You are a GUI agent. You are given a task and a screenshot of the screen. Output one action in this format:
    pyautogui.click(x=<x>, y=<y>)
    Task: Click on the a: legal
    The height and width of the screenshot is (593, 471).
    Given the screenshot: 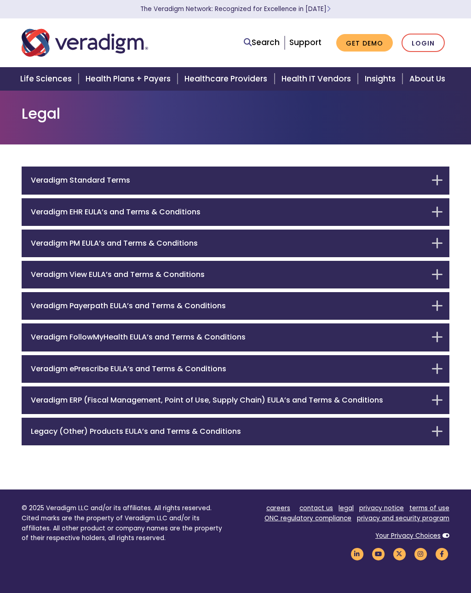 What is the action you would take?
    pyautogui.click(x=346, y=507)
    